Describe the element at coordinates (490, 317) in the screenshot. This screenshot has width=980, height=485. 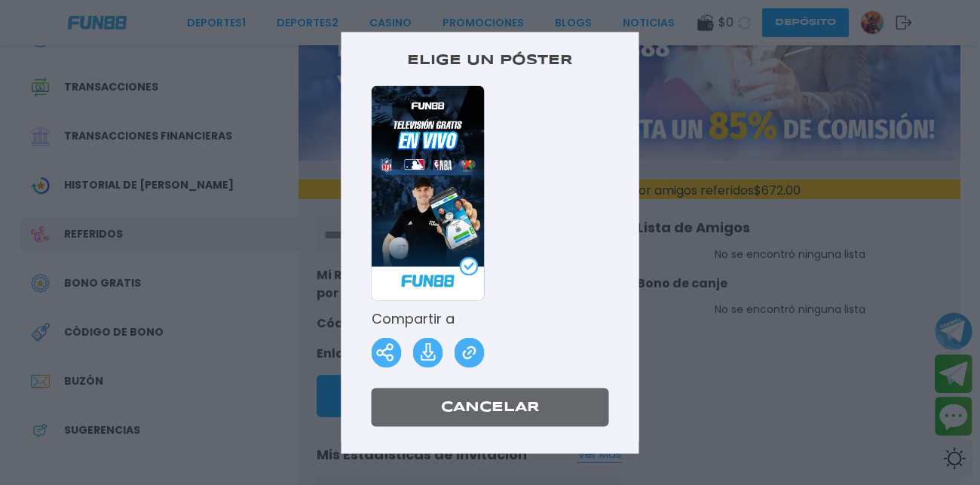
I see `p: Compartir a` at that location.